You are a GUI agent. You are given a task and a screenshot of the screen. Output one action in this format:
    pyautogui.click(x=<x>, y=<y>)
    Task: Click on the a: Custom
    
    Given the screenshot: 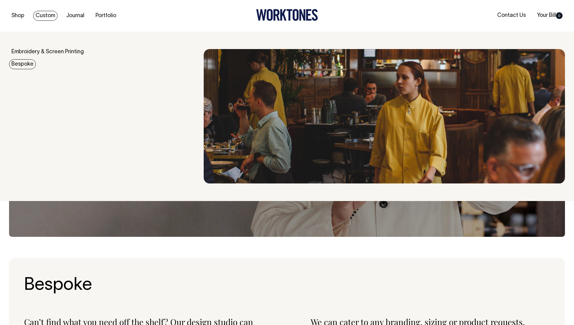 What is the action you would take?
    pyautogui.click(x=45, y=16)
    